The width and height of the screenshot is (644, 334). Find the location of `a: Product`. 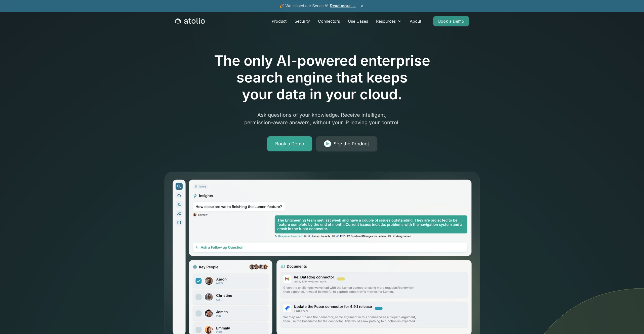

a: Product is located at coordinates (279, 21).